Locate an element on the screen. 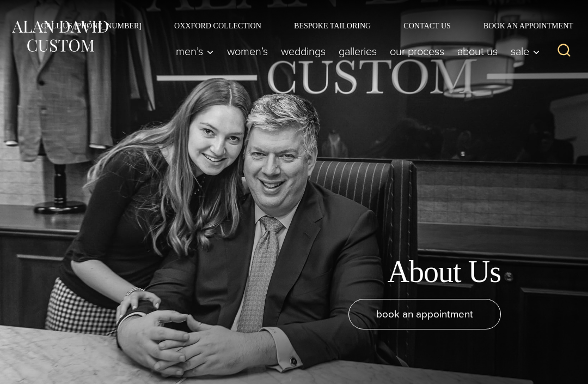 Image resolution: width=588 pixels, height=384 pixels. span: book an appointment is located at coordinates (425, 313).